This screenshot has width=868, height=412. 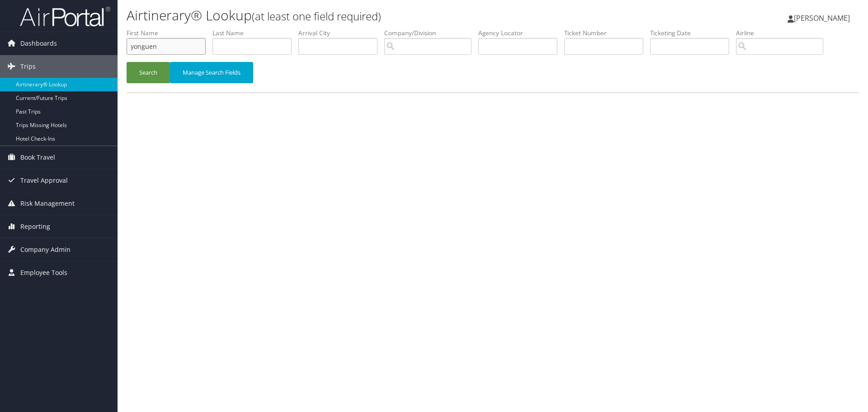 I want to click on label: Company/Division, so click(x=431, y=33).